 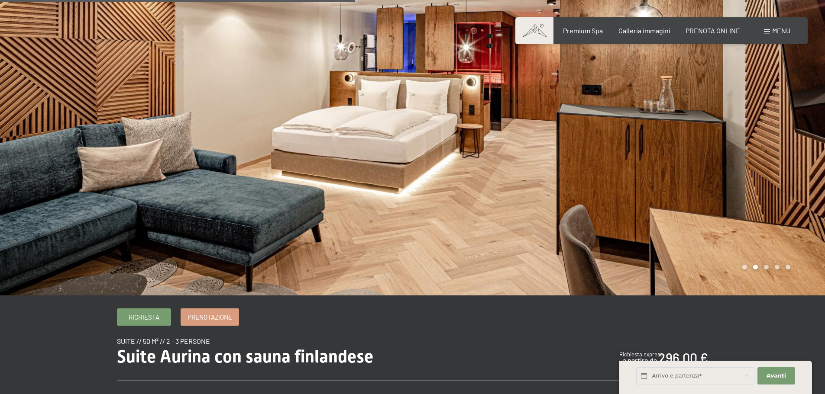 I want to click on span: Prenotazione, so click(x=210, y=317).